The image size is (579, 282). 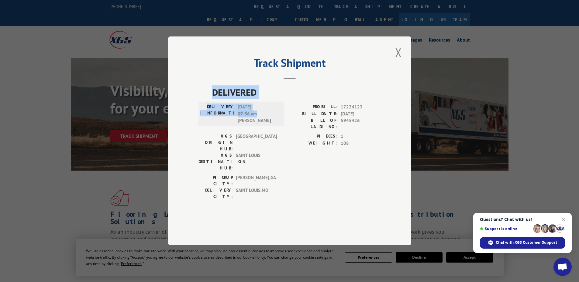 I want to click on label: XGS ORIGIN HUB:, so click(x=215, y=143).